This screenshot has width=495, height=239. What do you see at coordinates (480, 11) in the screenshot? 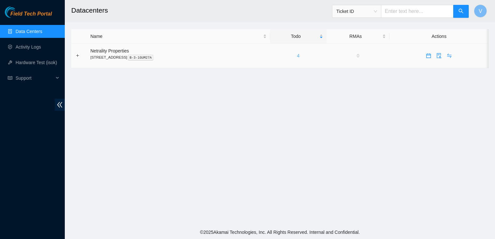
I see `span: V` at bounding box center [480, 11].